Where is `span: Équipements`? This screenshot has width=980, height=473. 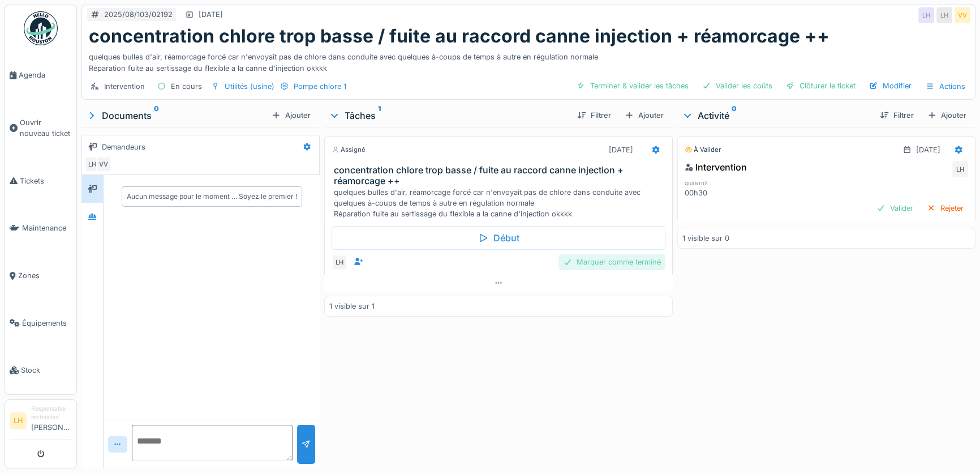
span: Équipements is located at coordinates (47, 323).